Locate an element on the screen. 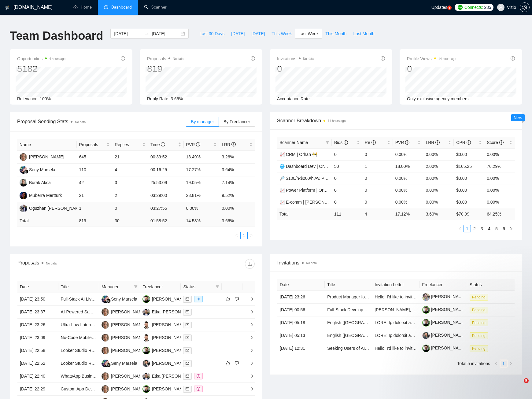  span: By manager is located at coordinates (202, 122).